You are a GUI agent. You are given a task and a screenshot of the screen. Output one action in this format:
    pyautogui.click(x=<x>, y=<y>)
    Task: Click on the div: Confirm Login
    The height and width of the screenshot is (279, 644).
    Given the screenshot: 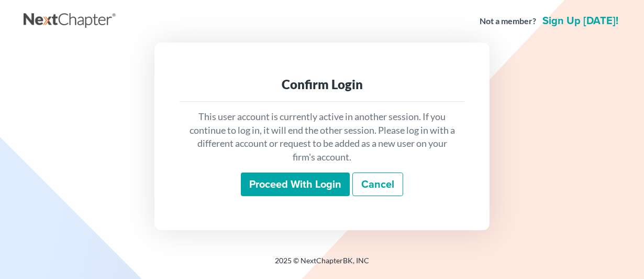 What is the action you would take?
    pyautogui.click(x=322, y=84)
    